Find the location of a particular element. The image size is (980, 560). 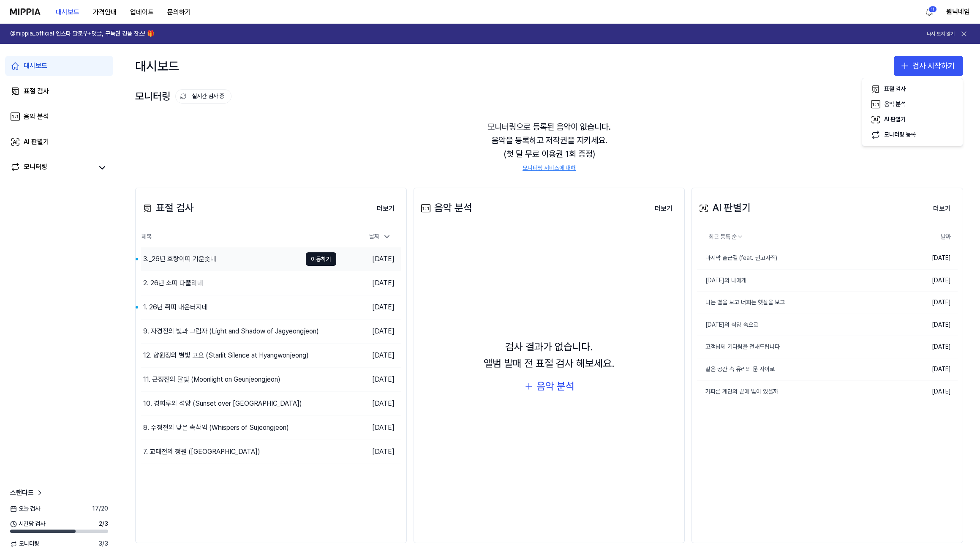

a: 가파른 계단의 끝에 빛이 있을까 is located at coordinates (803, 392).